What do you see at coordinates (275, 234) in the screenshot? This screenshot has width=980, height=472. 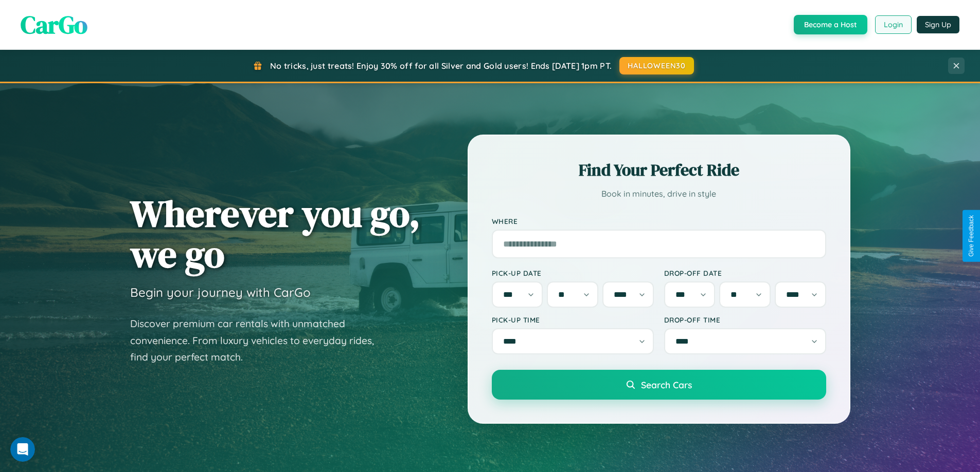 I see `h1: Wherever you go, we go` at bounding box center [275, 234].